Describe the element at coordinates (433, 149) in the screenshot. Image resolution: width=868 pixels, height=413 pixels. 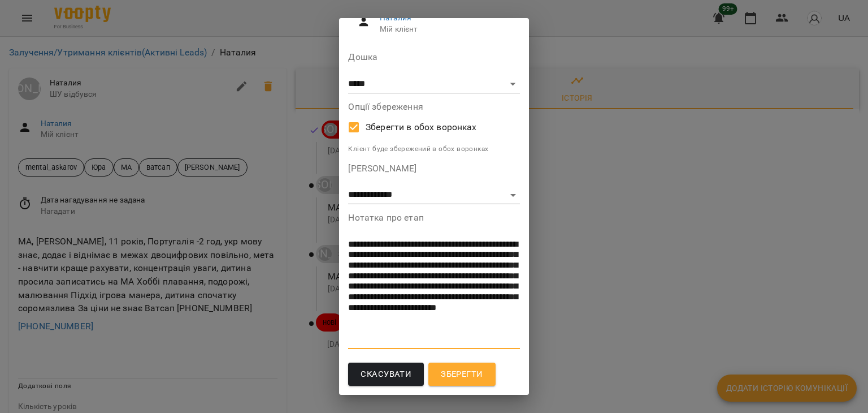
I see `p: Клієнт буде збережений в обох воронках` at that location.